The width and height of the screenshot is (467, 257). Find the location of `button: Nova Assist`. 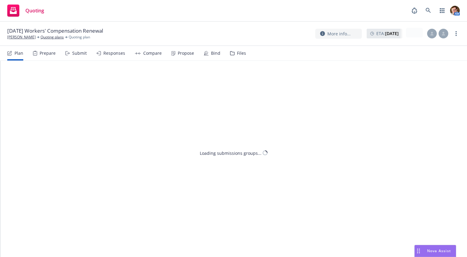

button: Nova Assist is located at coordinates (435, 251).